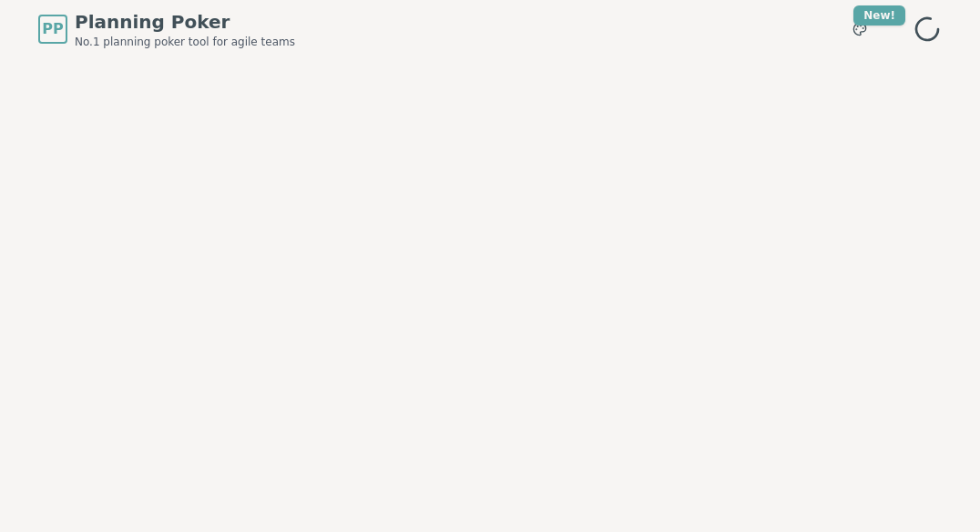  Describe the element at coordinates (185, 22) in the screenshot. I see `span: Planning Poker` at that location.